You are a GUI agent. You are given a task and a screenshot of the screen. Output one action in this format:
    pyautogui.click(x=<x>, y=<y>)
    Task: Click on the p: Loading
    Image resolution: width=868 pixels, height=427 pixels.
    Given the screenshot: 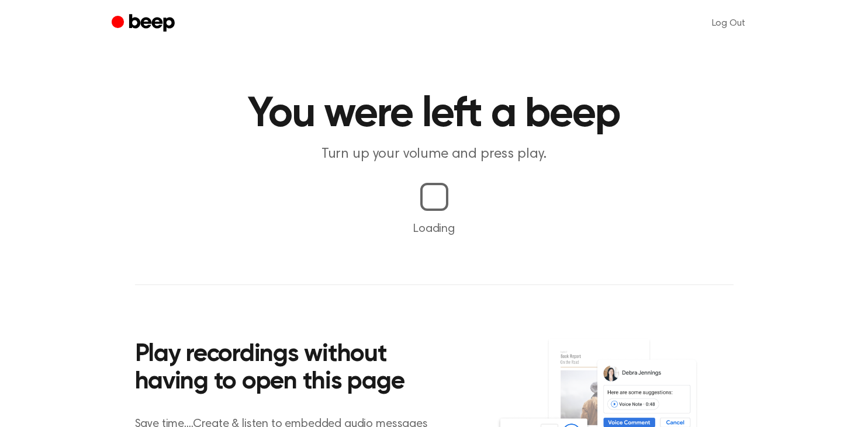 What is the action you would take?
    pyautogui.click(x=433, y=229)
    